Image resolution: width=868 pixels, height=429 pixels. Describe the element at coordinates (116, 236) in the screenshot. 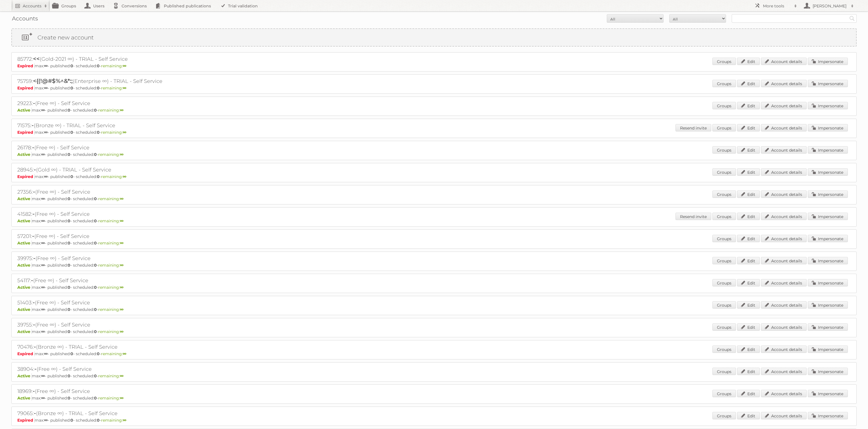

I see `h2: 57201: (Free ∞) - Self Service` at that location.